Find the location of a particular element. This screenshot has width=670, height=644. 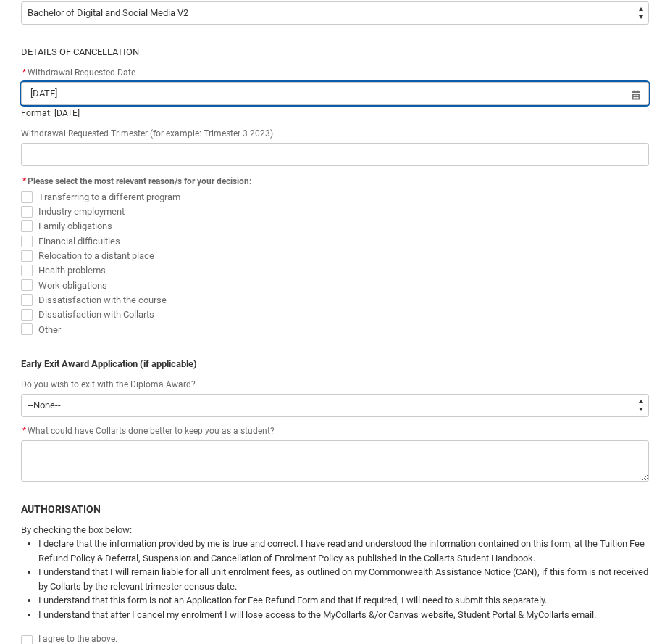

span: Do you wish to exit with the Diploma Award? is located at coordinates (108, 384).